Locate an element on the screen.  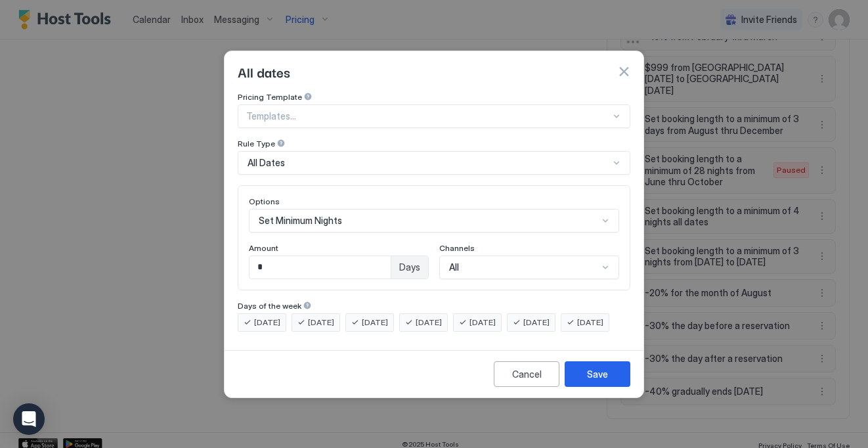
span: Channels is located at coordinates (457, 248).